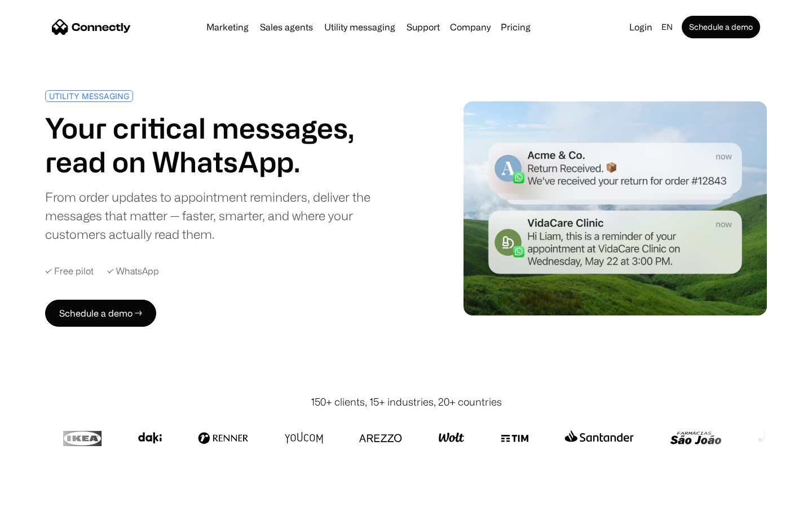  Describe the element at coordinates (39, 494) in the screenshot. I see `aside: Language selected: English` at that location.